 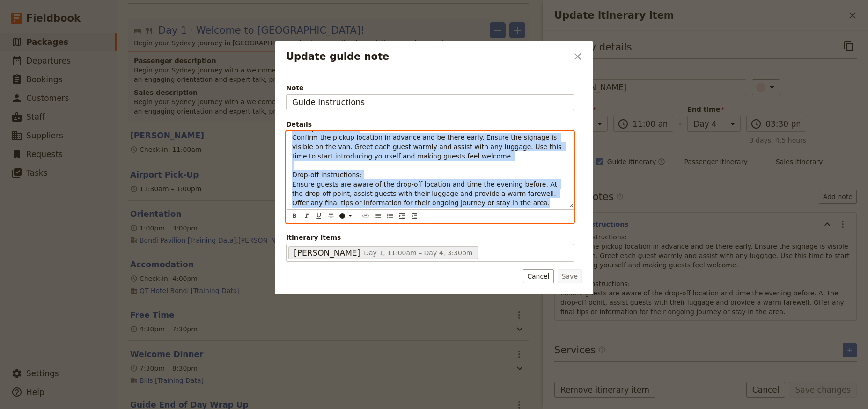 What do you see at coordinates (295, 216) in the screenshot?
I see `button: Format bold` at bounding box center [295, 216].